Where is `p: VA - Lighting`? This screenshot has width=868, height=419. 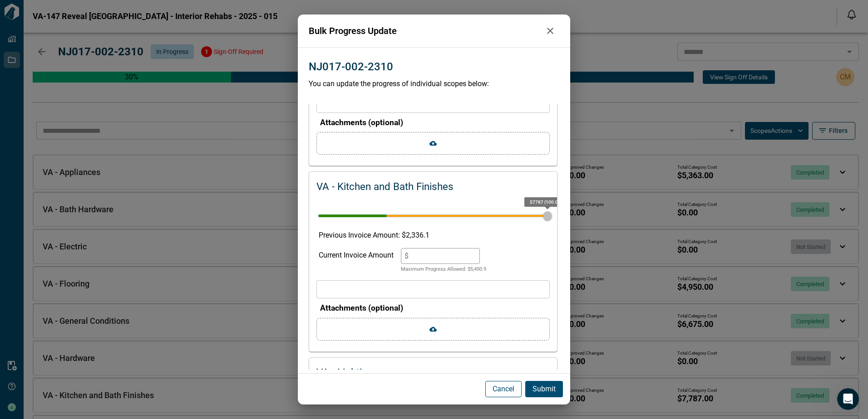 p: VA - Lighting is located at coordinates (344, 373).